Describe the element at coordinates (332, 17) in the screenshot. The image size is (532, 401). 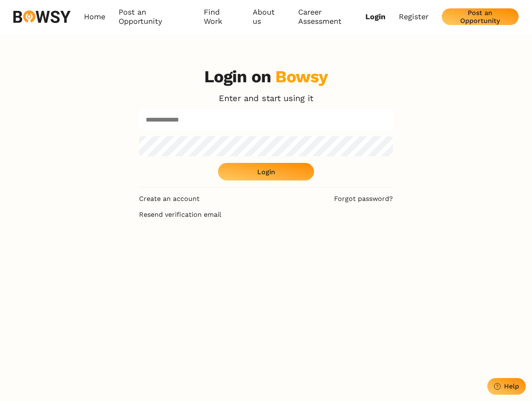
I see `a: Career Assessment` at that location.